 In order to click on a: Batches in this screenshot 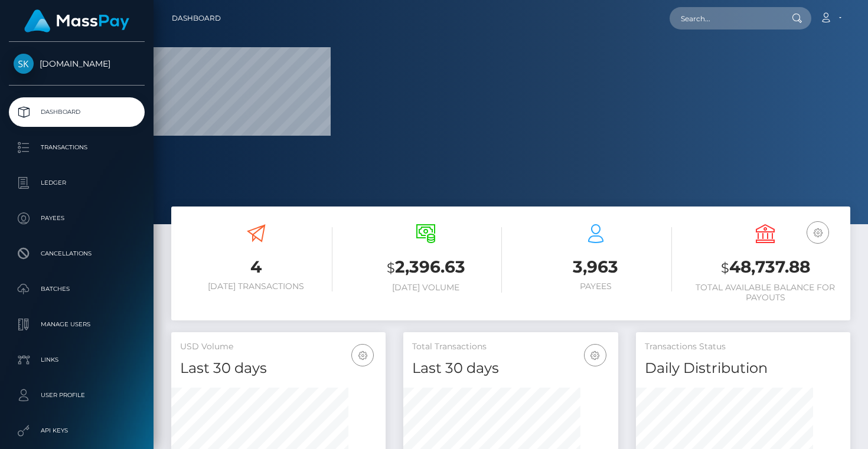, I will do `click(77, 289)`.